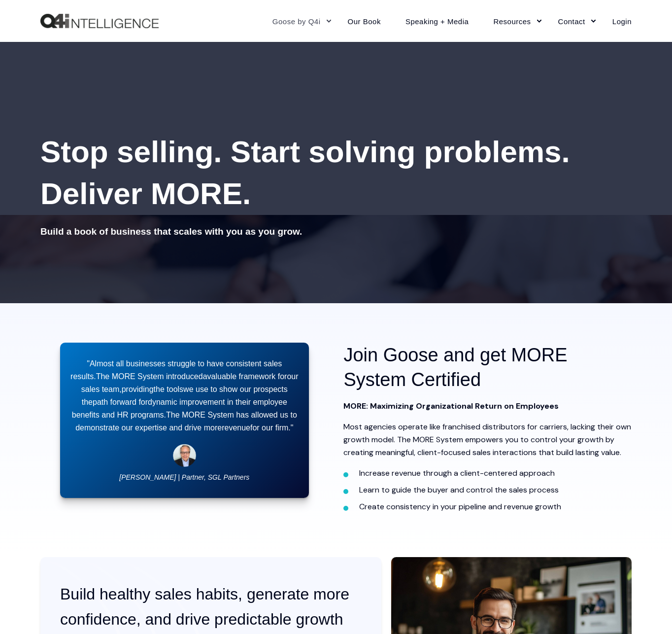 Image resolution: width=672 pixels, height=634 pixels. I want to click on p: Most agencies operate like franchised distributors for carriers, lacking their own growth model. ..., so click(487, 440).